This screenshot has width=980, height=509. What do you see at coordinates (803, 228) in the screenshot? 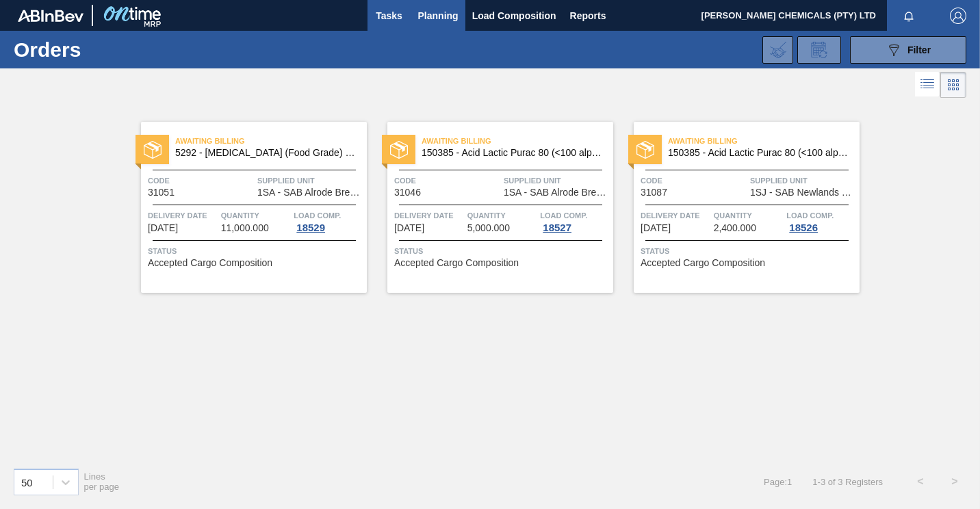
I see `div: 18526` at bounding box center [803, 228].